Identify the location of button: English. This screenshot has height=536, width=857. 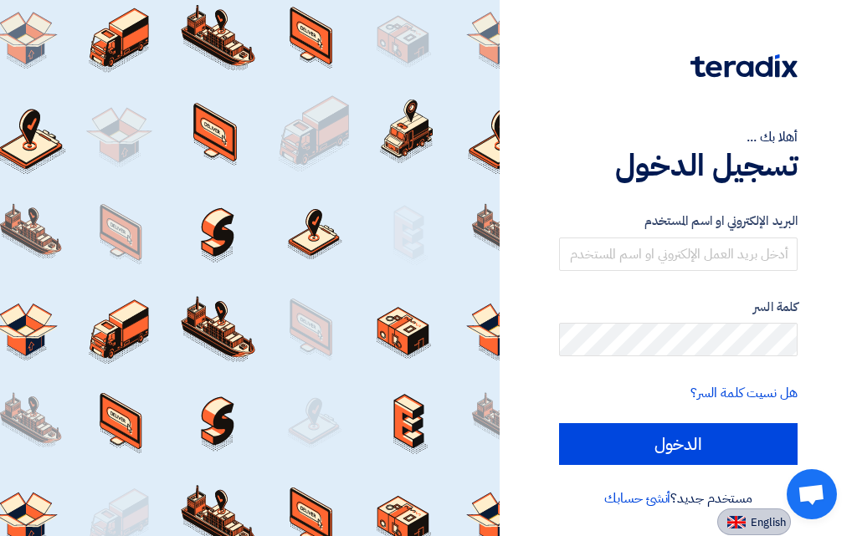
(754, 522).